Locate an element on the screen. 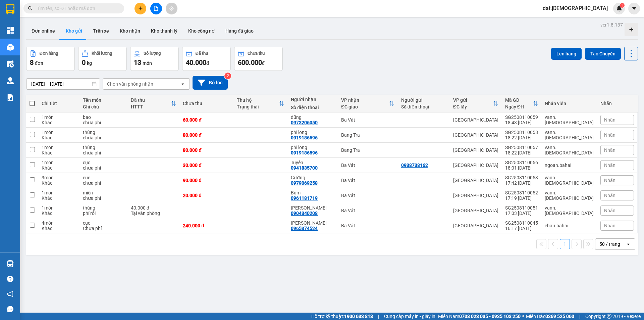 This screenshot has height=320, width=644. span: message is located at coordinates (10, 309).